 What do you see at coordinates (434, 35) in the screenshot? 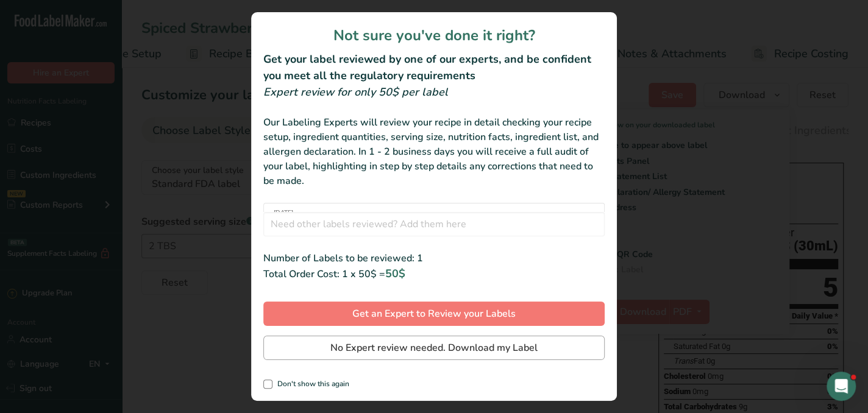
I see `h1: Not sure you've done it right?` at bounding box center [434, 35].